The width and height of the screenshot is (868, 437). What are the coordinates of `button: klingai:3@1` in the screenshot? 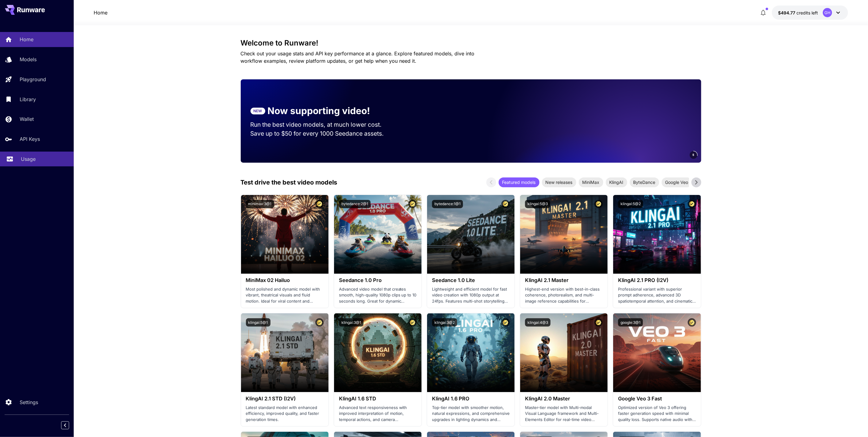 It's located at (351, 322).